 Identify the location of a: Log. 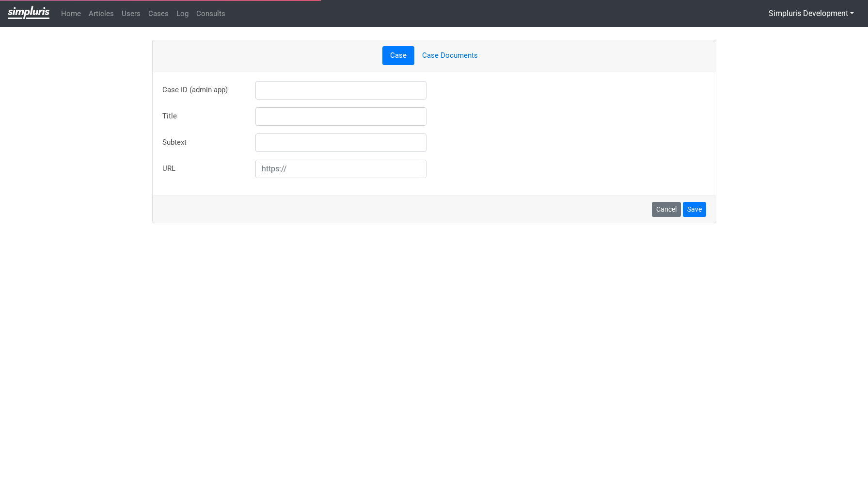
(182, 14).